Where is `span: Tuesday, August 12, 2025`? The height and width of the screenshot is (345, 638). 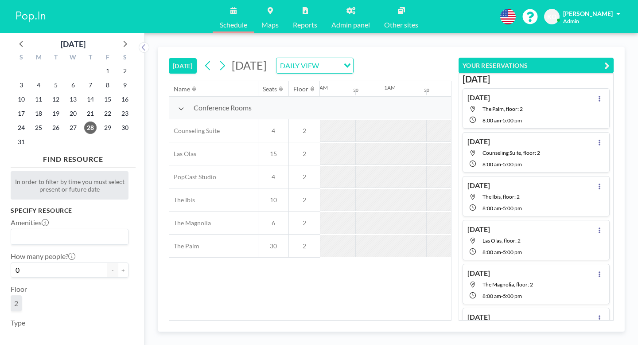 span: Tuesday, August 12, 2025 is located at coordinates (56, 99).